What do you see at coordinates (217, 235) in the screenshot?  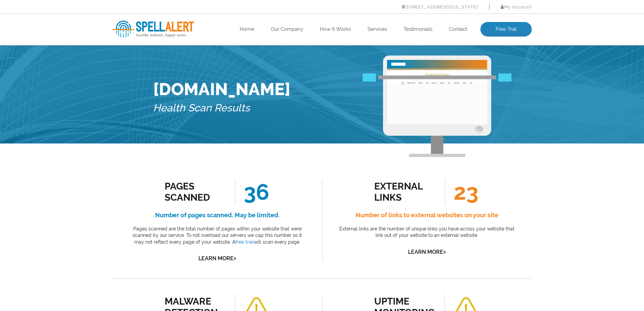 I see `p: Pages scanned are the total number of pages within your website that were scanned by our service....` at bounding box center [217, 235].